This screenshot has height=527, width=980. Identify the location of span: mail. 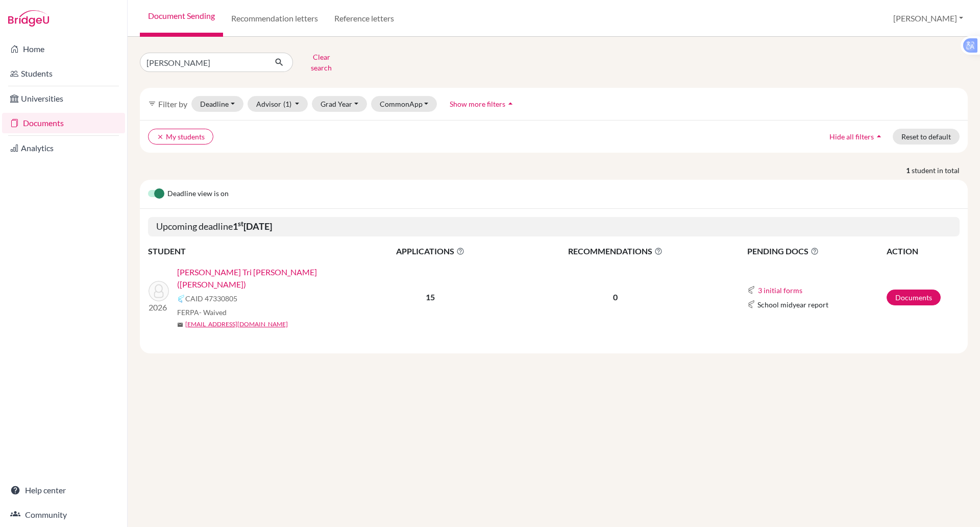
(180, 325).